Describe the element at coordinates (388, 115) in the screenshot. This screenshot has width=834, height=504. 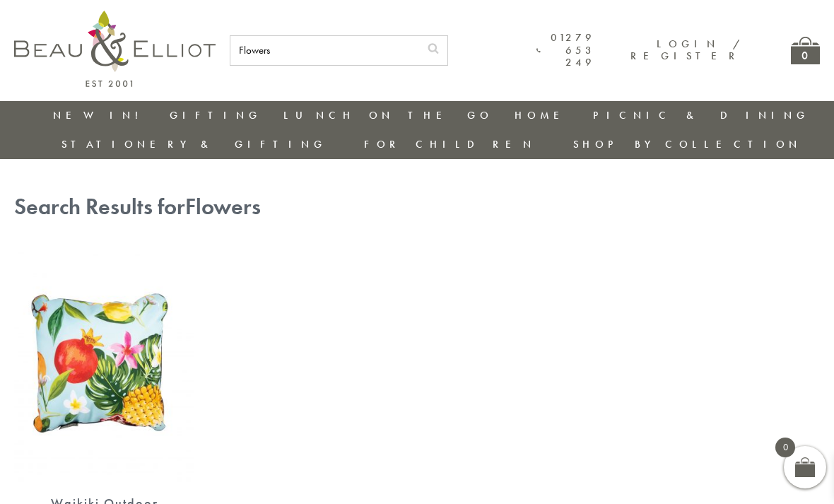
I see `a: Lunch On The Go` at that location.